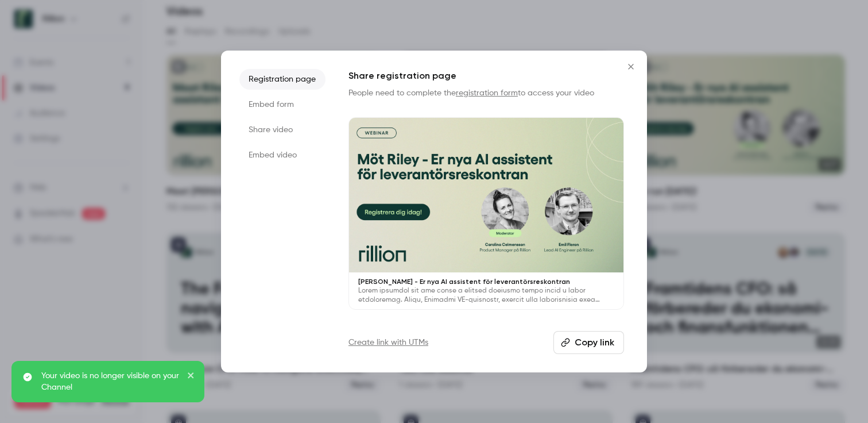 Image resolution: width=868 pixels, height=423 pixels. I want to click on li: Registration page, so click(282, 80).